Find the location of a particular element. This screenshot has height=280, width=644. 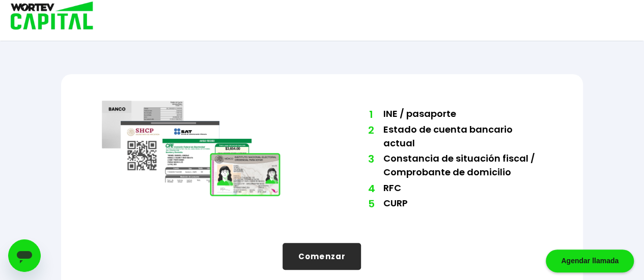

button: Comenzar is located at coordinates (322, 256).